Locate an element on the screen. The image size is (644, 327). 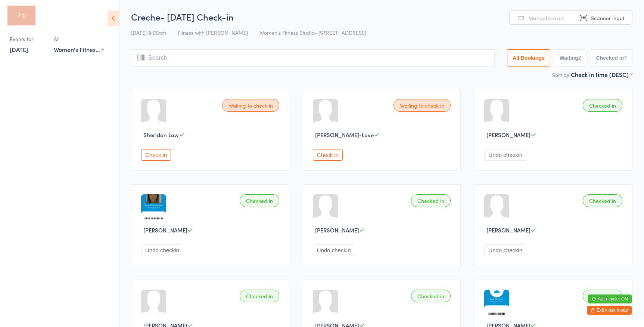
span: Scanner input is located at coordinates (608, 18).